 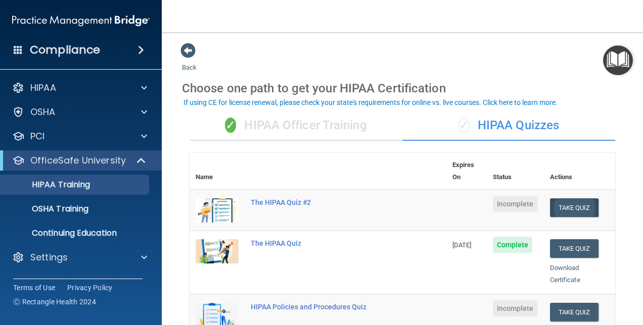 What do you see at coordinates (43, 88) in the screenshot?
I see `p: HIPAA` at bounding box center [43, 88].